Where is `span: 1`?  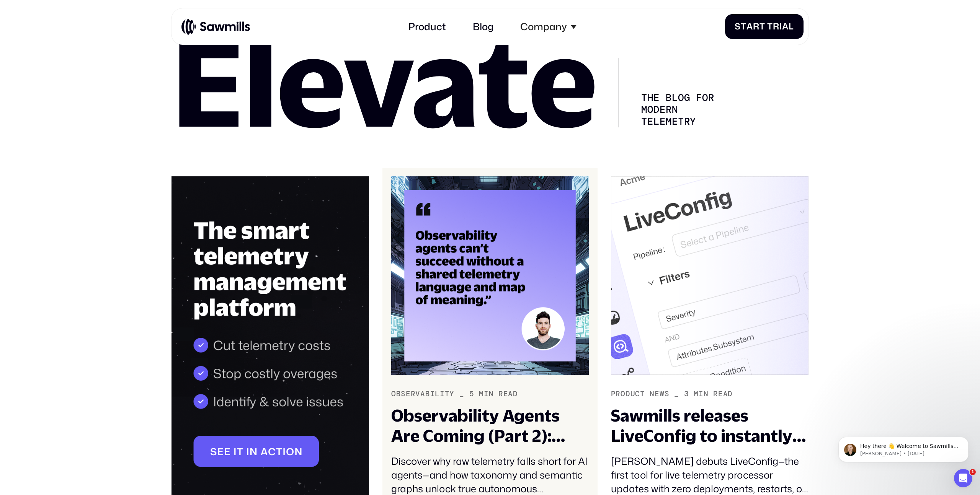 span: 1 is located at coordinates (972, 472).